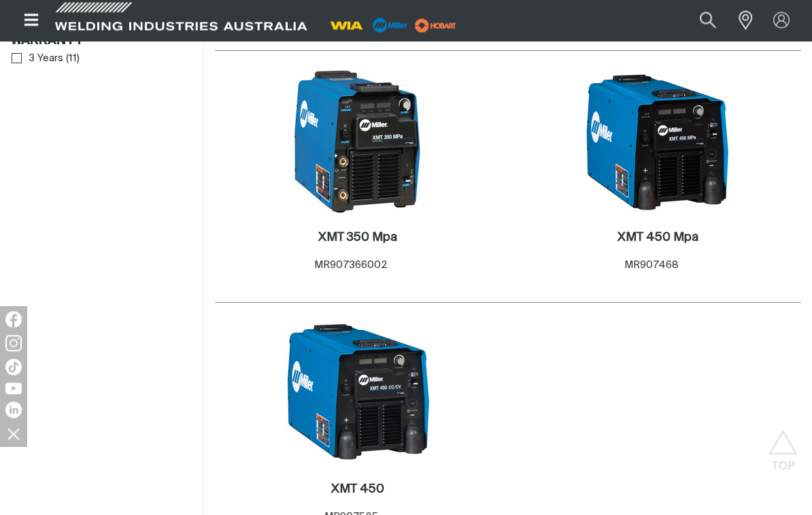 This screenshot has width=812, height=515. I want to click on button: Scroll to top, so click(783, 445).